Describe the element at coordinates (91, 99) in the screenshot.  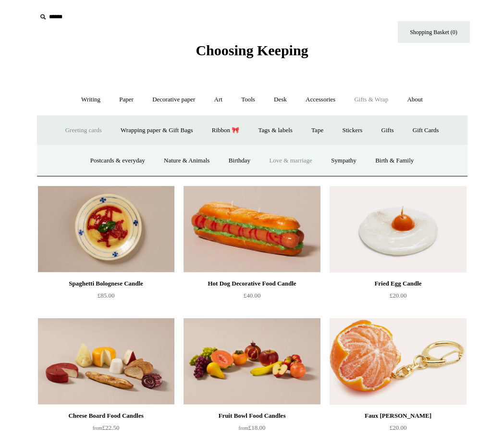
I see `a: Writing` at that location.